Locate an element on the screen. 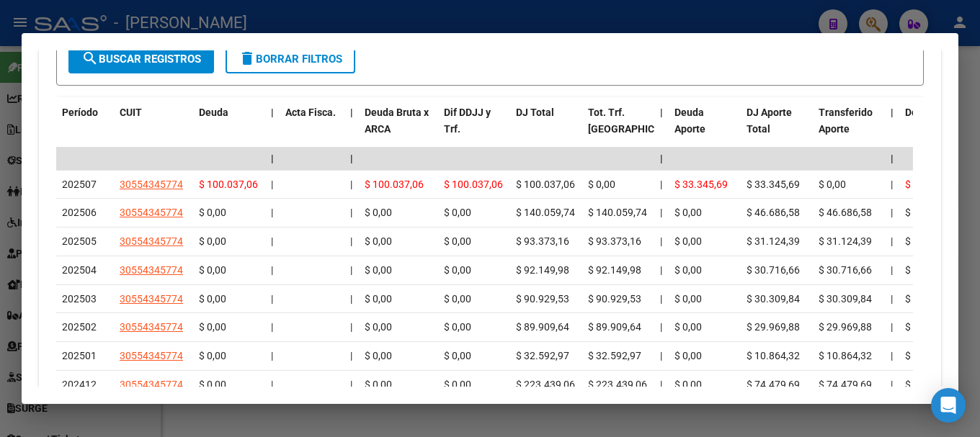 The height and width of the screenshot is (437, 980). span: Acta Fisca. is located at coordinates (311, 113).